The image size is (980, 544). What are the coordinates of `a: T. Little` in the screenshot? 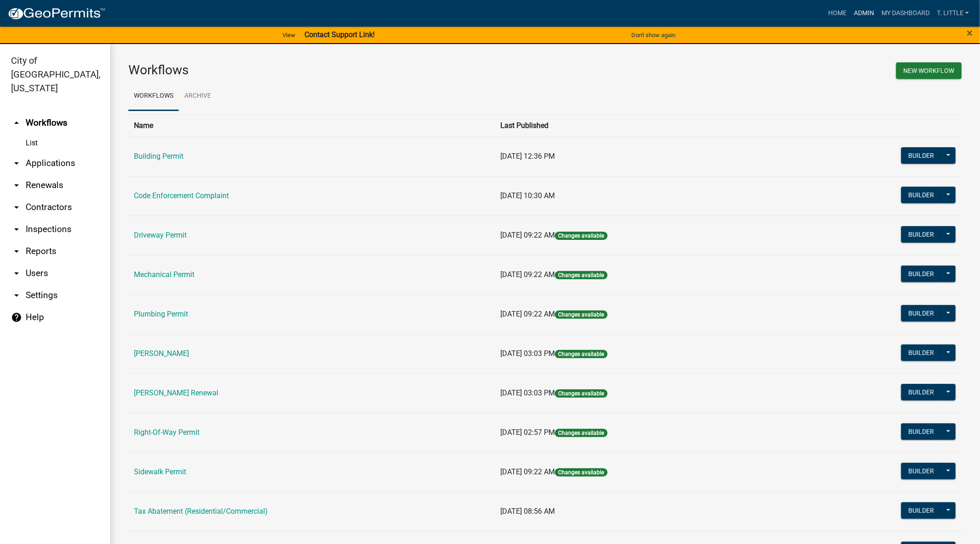 It's located at (953, 14).